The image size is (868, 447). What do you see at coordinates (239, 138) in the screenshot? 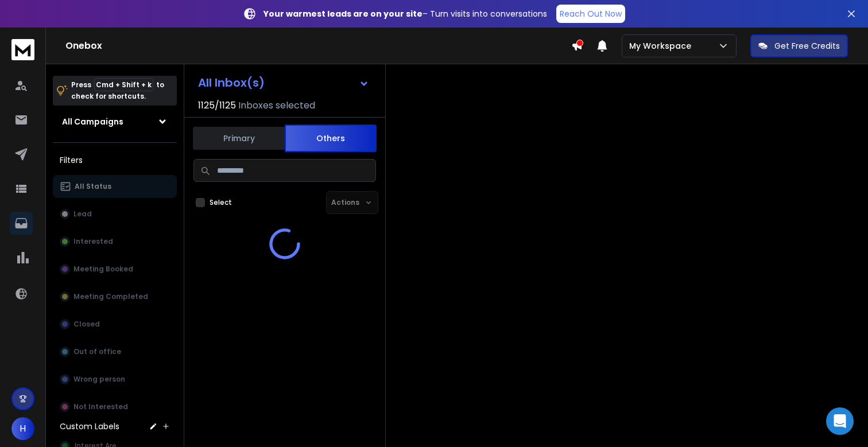
I see `button: Primary` at bounding box center [239, 138].